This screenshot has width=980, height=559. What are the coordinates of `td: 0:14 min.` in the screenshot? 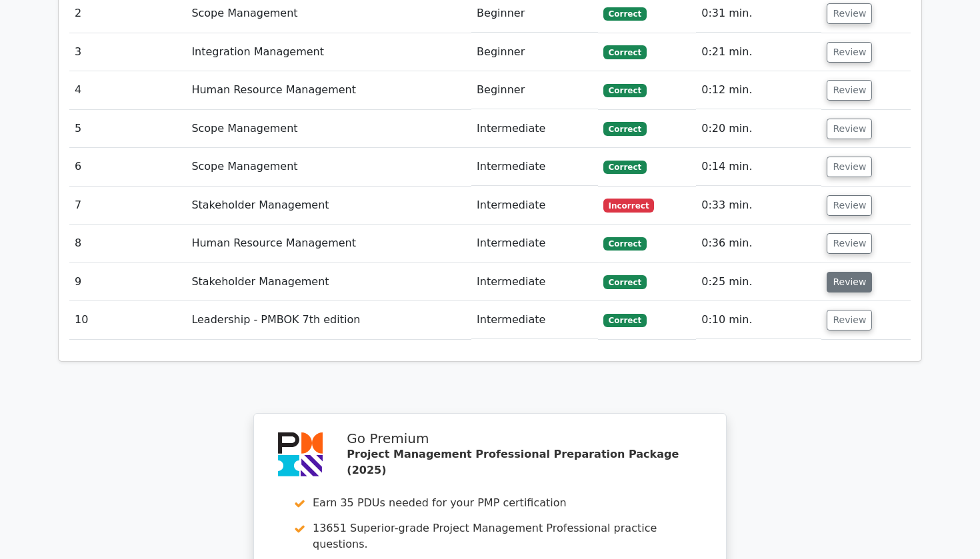 It's located at (759, 166).